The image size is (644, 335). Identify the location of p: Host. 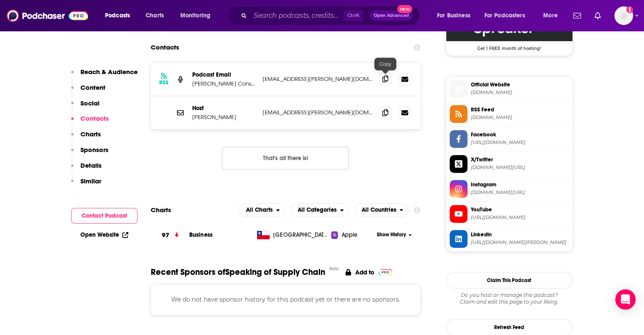
(224, 108).